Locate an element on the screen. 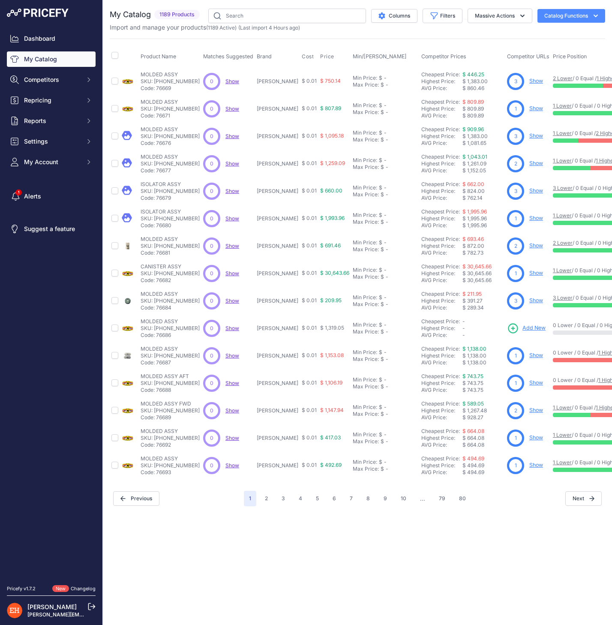 The image size is (612, 625). p: Code: 76679 is located at coordinates (170, 198).